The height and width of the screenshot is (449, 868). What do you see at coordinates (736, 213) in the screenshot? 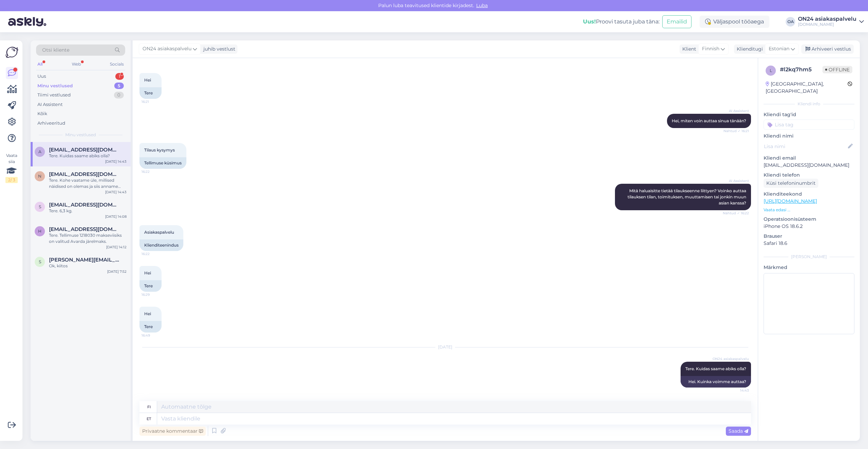
I see `span: Nähtud ✓ 16:22` at bounding box center [736, 213].